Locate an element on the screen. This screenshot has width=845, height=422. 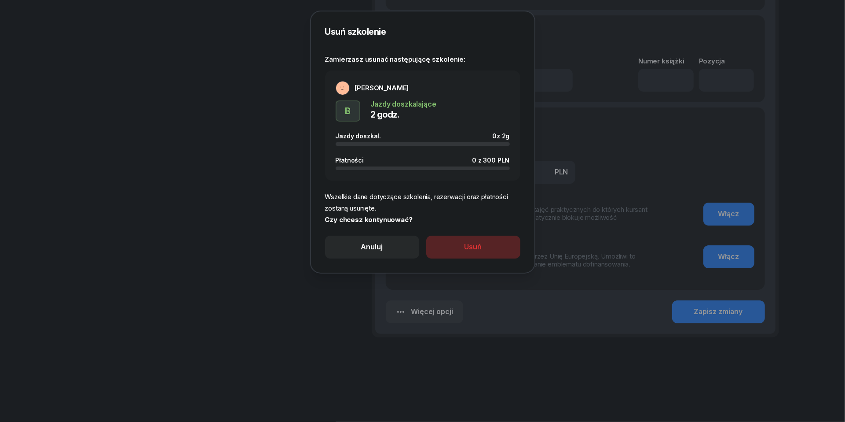
button: Anuluj is located at coordinates (372, 247).